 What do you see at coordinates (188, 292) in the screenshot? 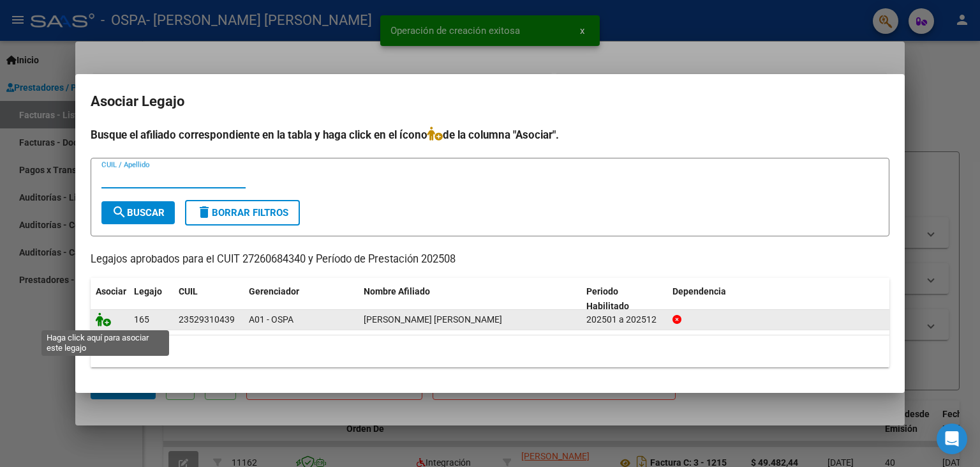
I see `span: CUIL` at bounding box center [188, 292].